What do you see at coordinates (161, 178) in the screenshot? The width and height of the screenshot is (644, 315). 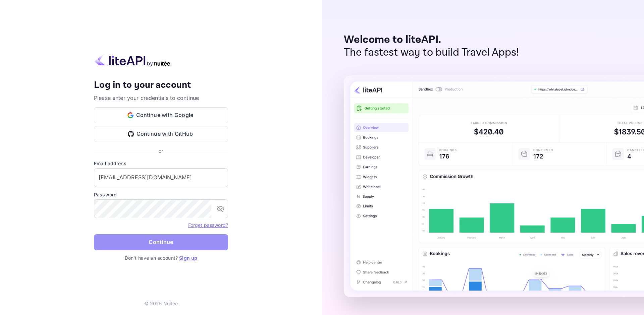 I see `input: Enter your email address` at bounding box center [161, 178].